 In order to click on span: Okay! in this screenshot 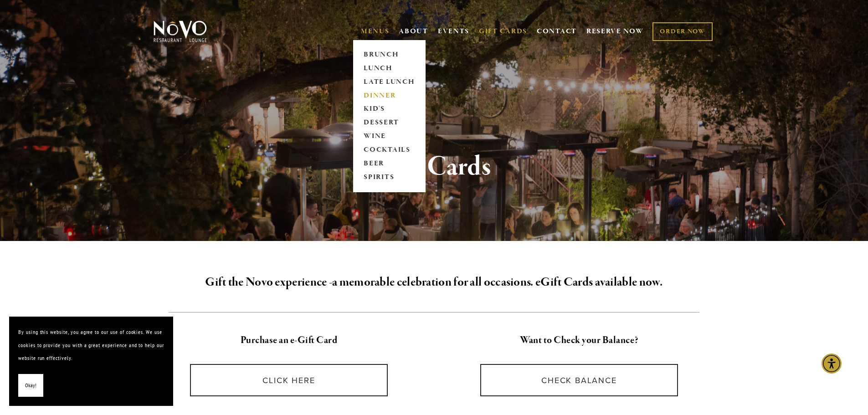, I will do `click(30, 385)`.